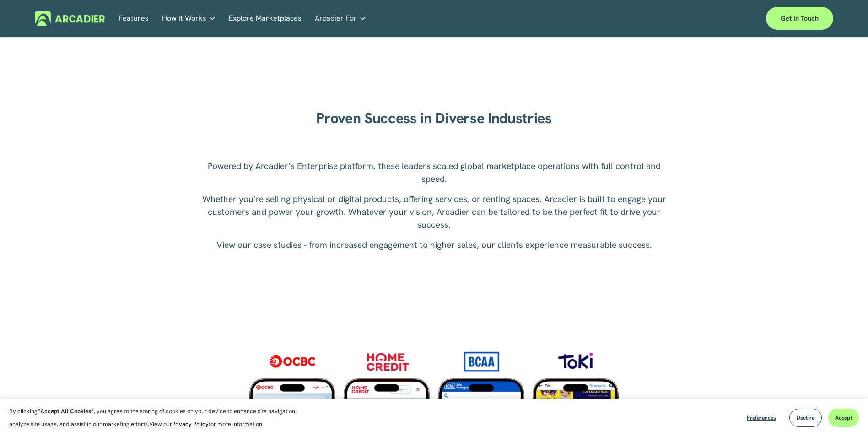 Image resolution: width=868 pixels, height=437 pixels. Describe the element at coordinates (190, 424) in the screenshot. I see `a: Privacy Policy` at that location.